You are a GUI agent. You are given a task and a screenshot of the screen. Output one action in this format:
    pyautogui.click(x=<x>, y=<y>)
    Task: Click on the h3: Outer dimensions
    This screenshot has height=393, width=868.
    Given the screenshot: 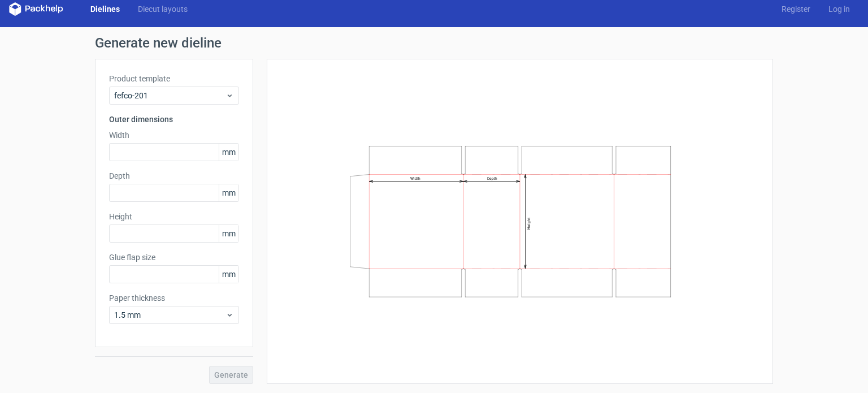 What is the action you would take?
    pyautogui.click(x=174, y=119)
    